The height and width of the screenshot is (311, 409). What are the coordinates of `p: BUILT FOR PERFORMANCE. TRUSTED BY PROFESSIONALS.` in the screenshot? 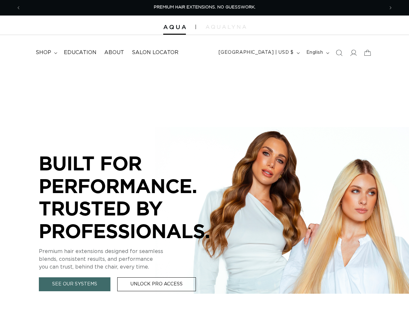 It's located at (136, 197).